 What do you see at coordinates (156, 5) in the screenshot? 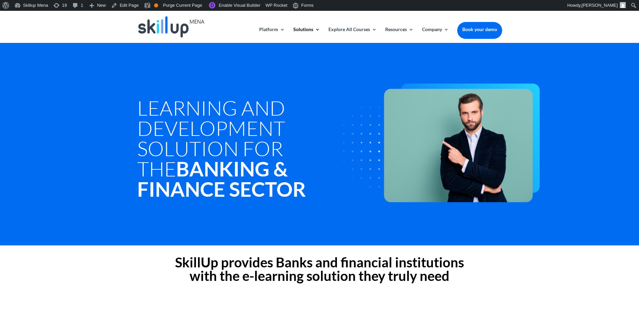
I see `div: OK` at bounding box center [156, 5].